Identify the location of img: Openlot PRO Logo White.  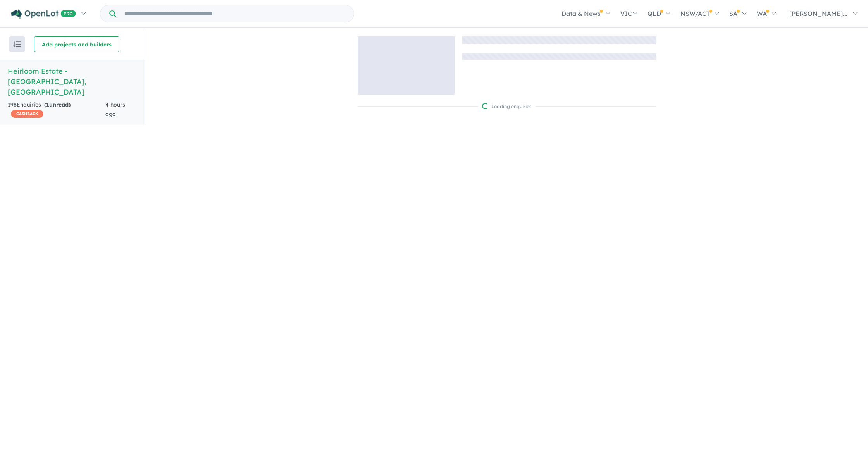
(43, 14).